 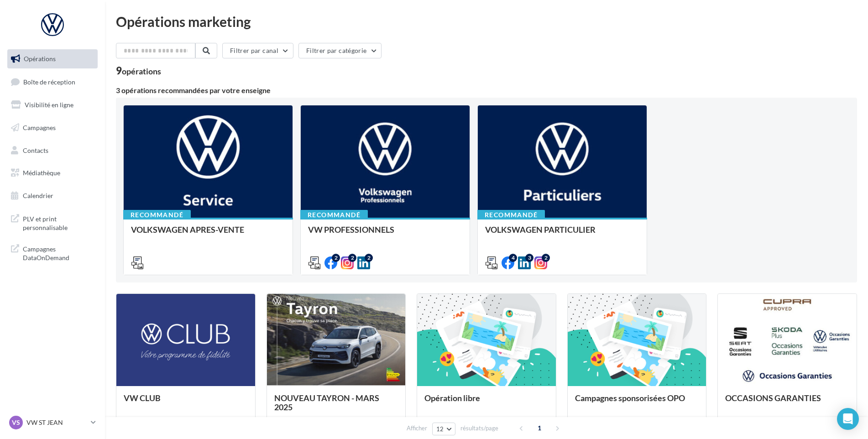 What do you see at coordinates (513, 258) in the screenshot?
I see `div: 4` at bounding box center [513, 258].